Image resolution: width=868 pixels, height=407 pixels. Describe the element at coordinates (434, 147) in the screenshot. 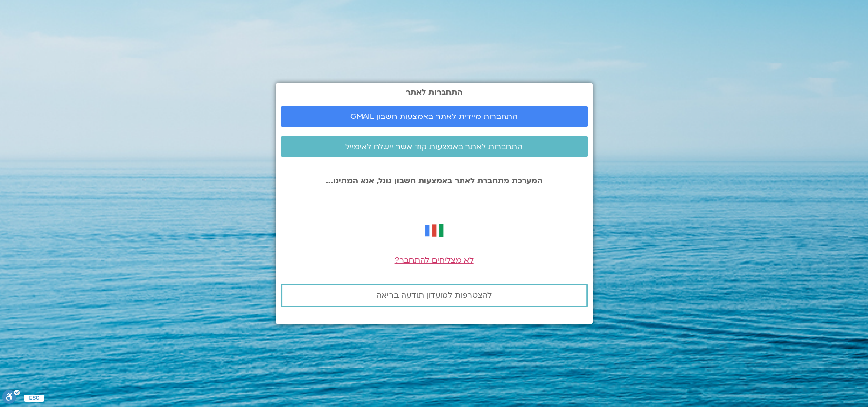

I see `span: התחברות לאתר באמצעות קוד אשר יישלח לאימייל` at that location.